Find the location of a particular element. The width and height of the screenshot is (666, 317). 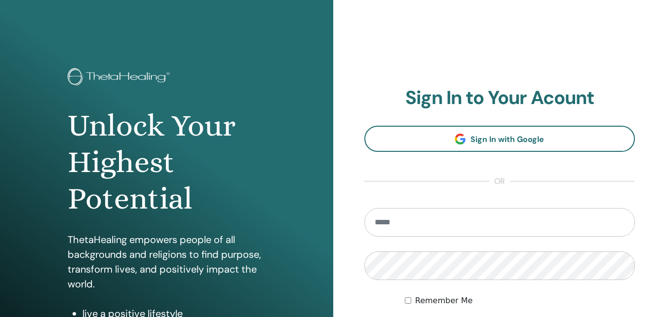

span: Sign In with Google is located at coordinates (507, 139).